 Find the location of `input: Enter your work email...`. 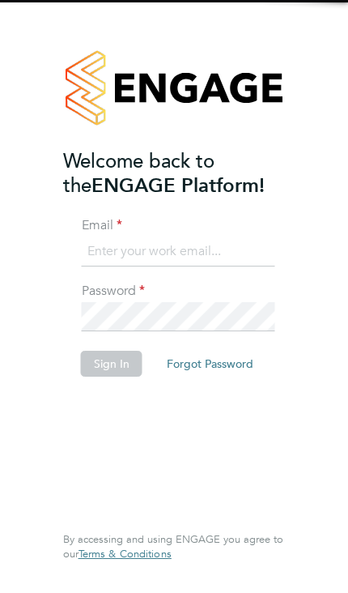

input: Enter your work email... is located at coordinates (178, 252).